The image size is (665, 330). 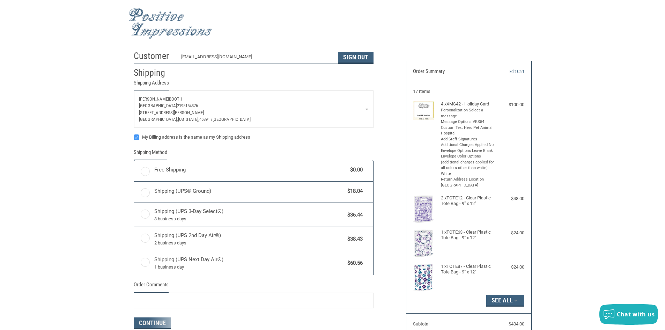 What do you see at coordinates (421, 323) in the screenshot?
I see `span: Subtotal` at bounding box center [421, 323].